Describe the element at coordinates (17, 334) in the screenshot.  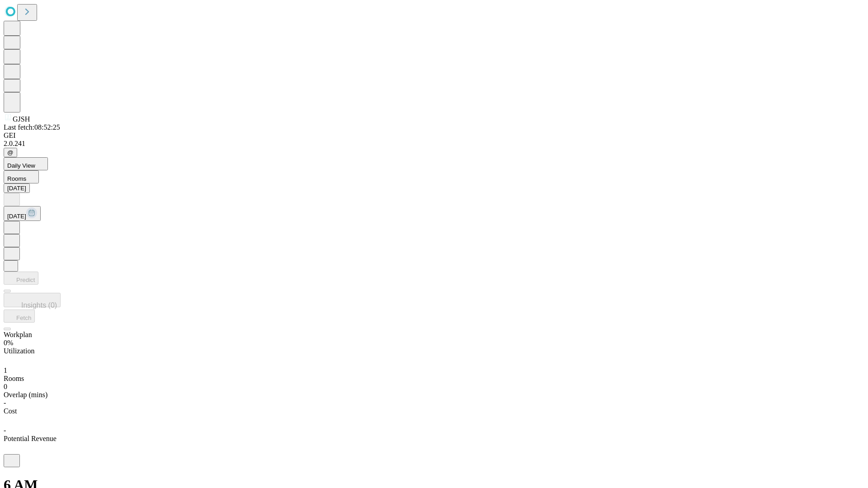
I see `span: Workplan` at that location.